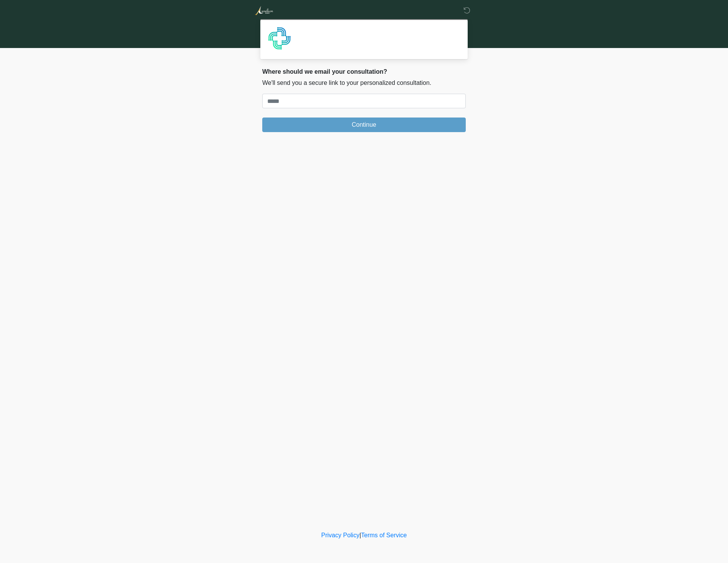  I want to click on p: We'll send you a secure link to your personalized consultation., so click(364, 83).